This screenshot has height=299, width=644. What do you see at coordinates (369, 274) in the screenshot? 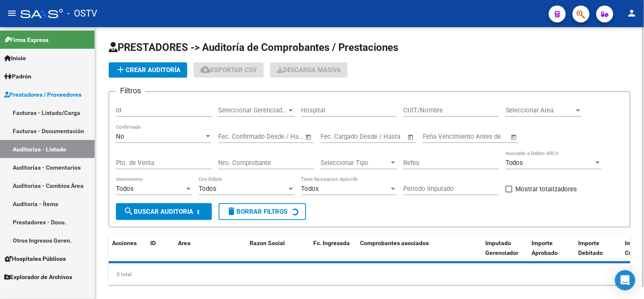
I see `div: 0 total` at bounding box center [369, 274].